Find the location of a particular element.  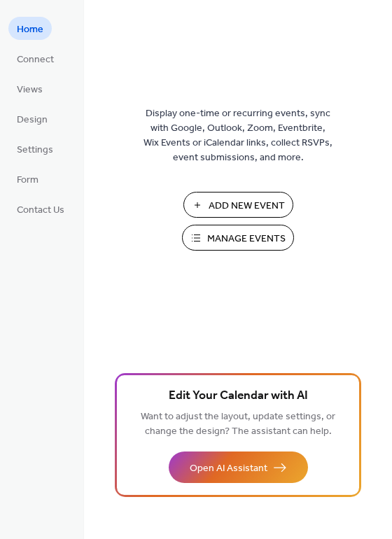

span: Form is located at coordinates (27, 180).